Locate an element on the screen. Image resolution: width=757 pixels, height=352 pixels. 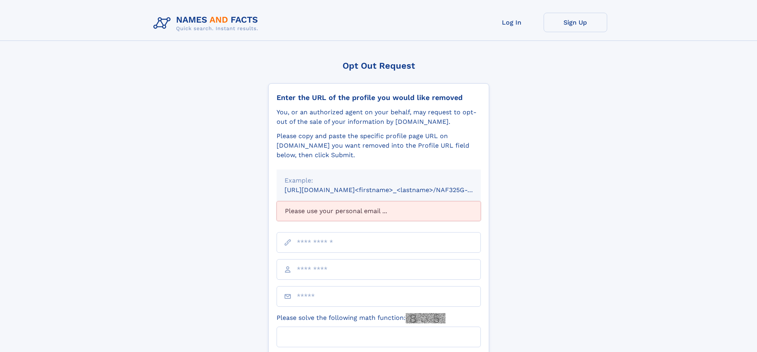
img: Logo Names and Facts is located at coordinates (207, 23).